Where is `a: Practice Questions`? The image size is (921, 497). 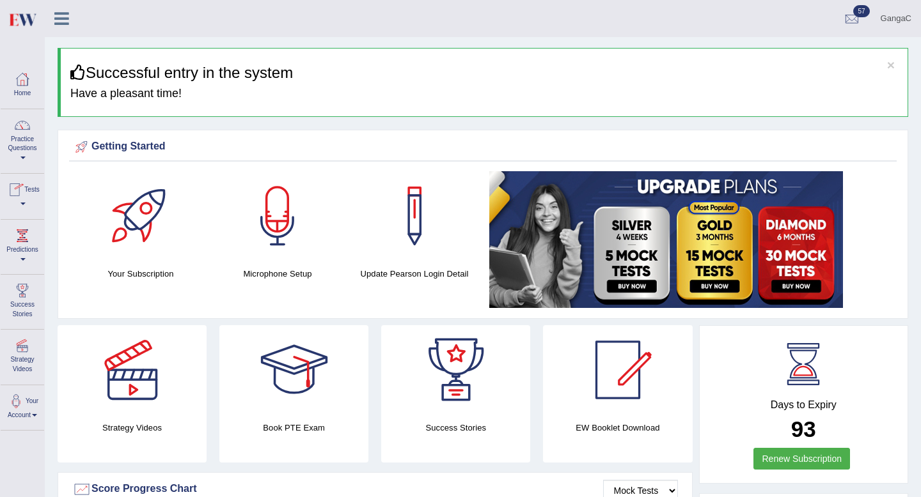
a: Practice Questions is located at coordinates (22, 139).